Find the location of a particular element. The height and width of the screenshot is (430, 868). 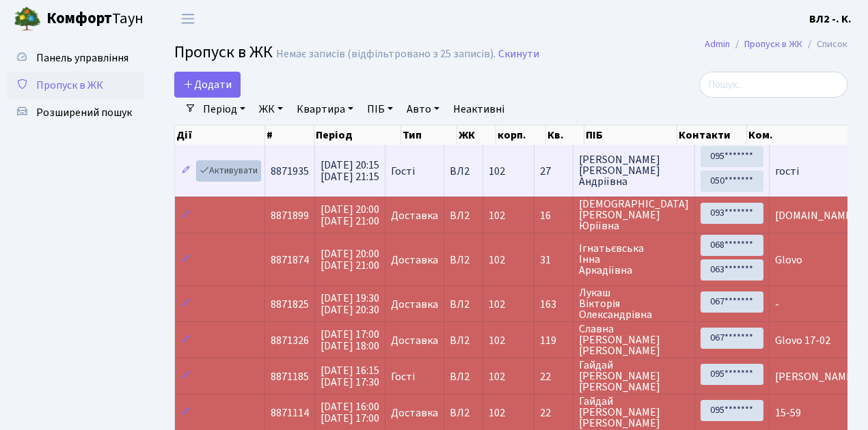

th: ПІБ is located at coordinates (631, 135).